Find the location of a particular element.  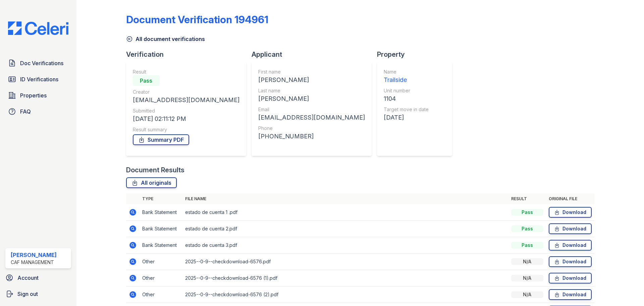

img: CE_Logo_Blue-a8612792a0a2168367f1c8372b55b34899dd931a85d93a1a3d3e32e68fde9ad4.png is located at coordinates (38, 28).